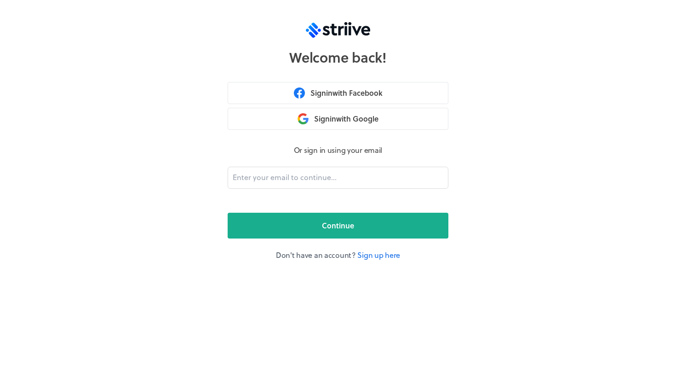 This screenshot has height=367, width=676. Describe the element at coordinates (338, 150) in the screenshot. I see `p: Or sign in using your email` at that location.